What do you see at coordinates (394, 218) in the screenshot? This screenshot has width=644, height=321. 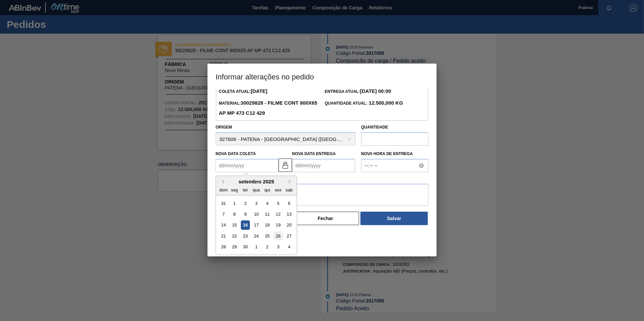 I see `button: Salvar` at bounding box center [394, 218].